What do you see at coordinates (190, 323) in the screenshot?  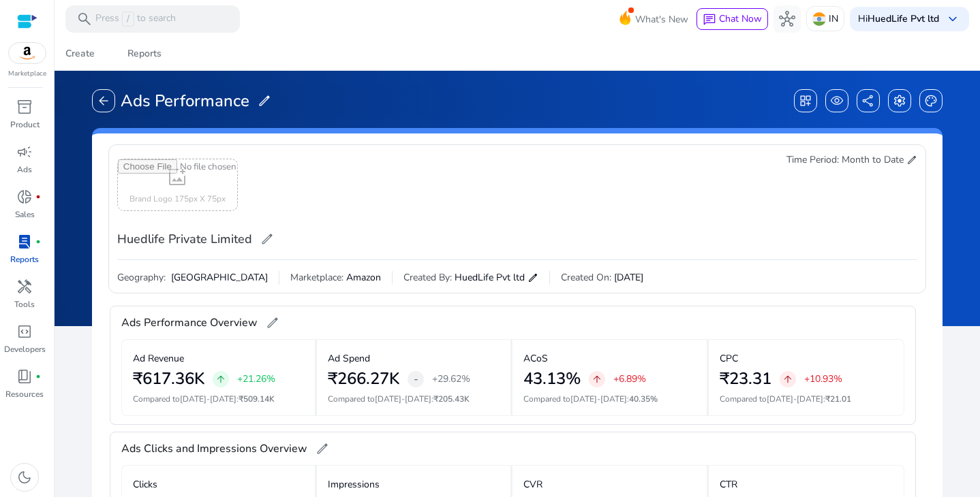 I see `span: Ads Performance Overview` at bounding box center [190, 323].